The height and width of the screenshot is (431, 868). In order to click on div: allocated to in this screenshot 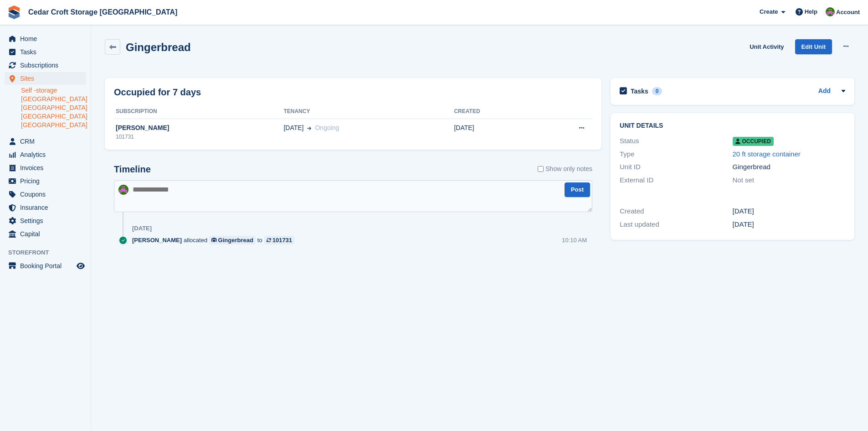, I will do `click(215, 240)`.